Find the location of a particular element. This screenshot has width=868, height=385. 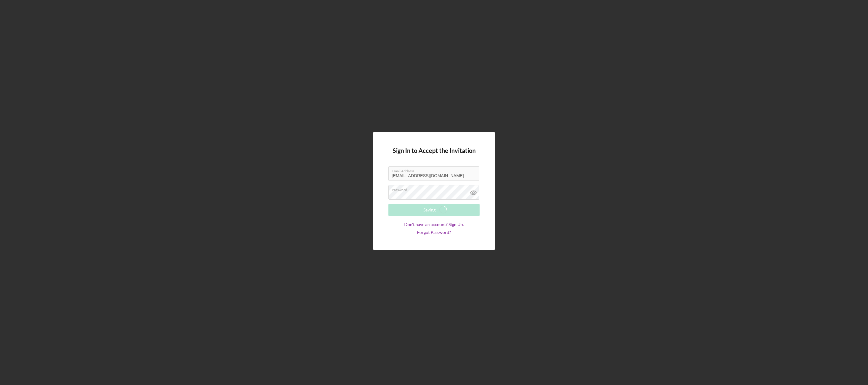

h4: Sign In to Accept the Invitation is located at coordinates (434, 150).